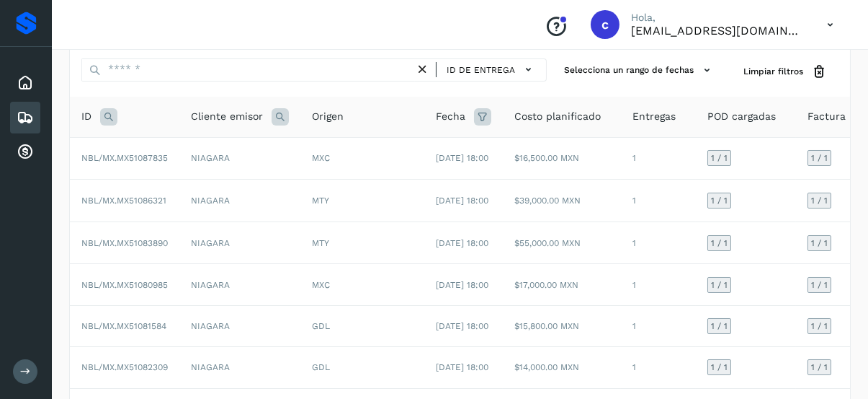 The width and height of the screenshot is (868, 399). I want to click on span: Factura, so click(826, 116).